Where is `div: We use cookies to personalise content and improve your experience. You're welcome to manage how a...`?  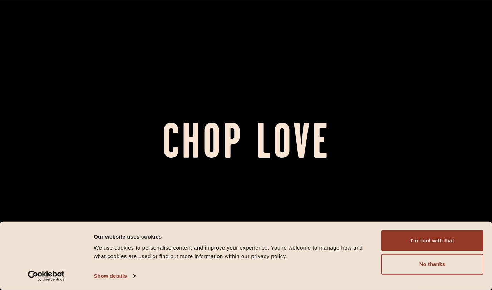
div: We use cookies to personalise content and improve your experience. You're welcome to manage how a... is located at coordinates (233, 252).